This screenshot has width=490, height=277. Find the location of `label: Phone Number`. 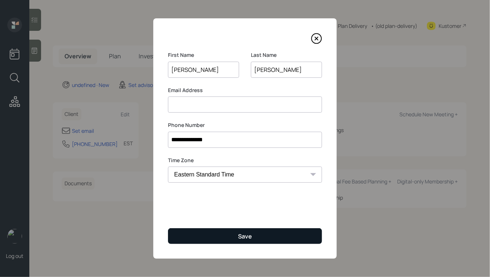

label: Phone Number is located at coordinates (245, 125).